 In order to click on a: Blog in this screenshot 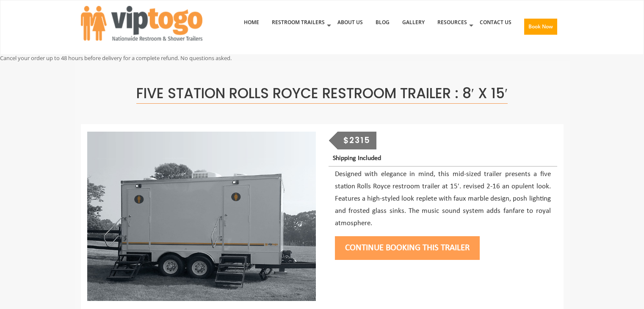, I will do `click(382, 22)`.